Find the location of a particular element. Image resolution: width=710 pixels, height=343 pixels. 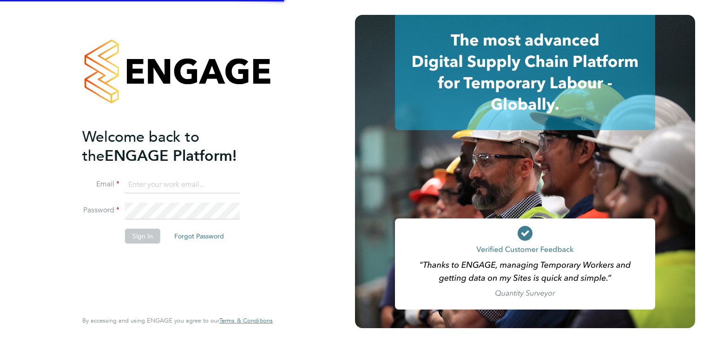

input: Enter your work email... is located at coordinates (182, 185).